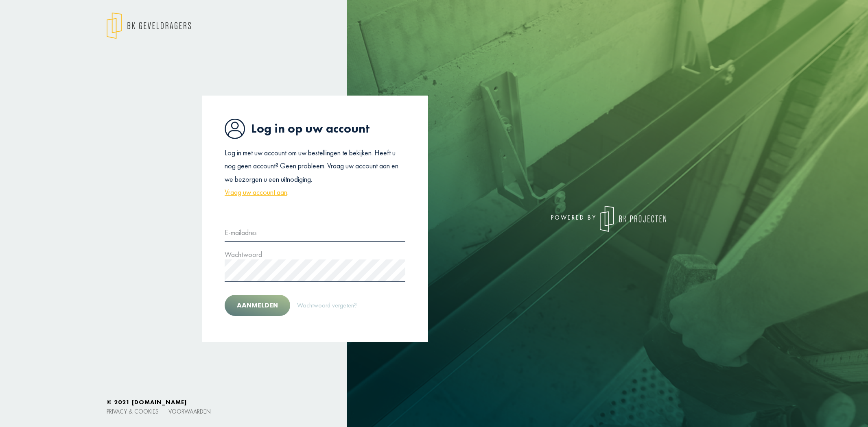 This screenshot has height=427, width=868. I want to click on button: Aanmelden, so click(257, 306).